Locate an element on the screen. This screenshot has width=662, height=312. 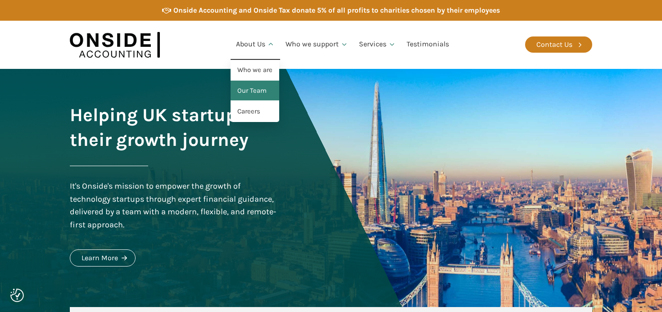
h1: Helping UK startups on their growth journey is located at coordinates (174, 127).